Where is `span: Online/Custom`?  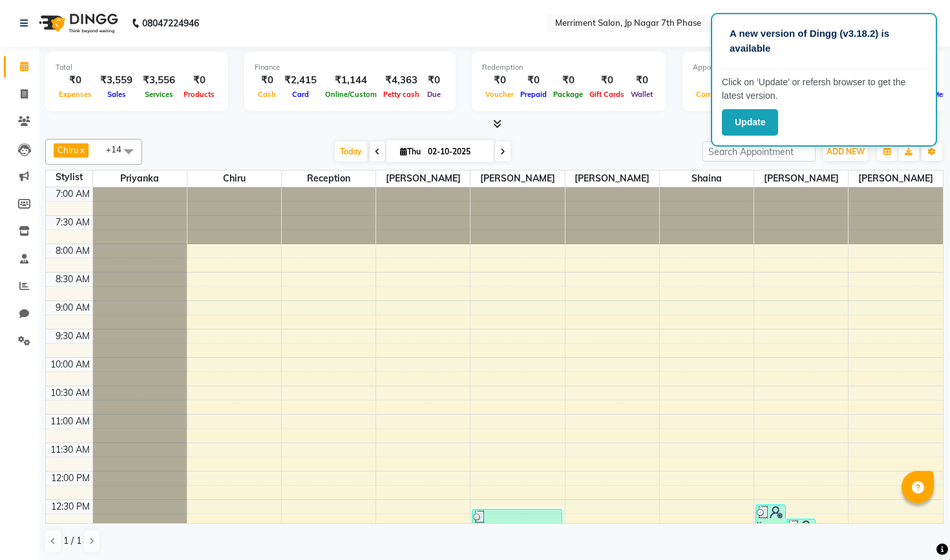 span: Online/Custom is located at coordinates (351, 94).